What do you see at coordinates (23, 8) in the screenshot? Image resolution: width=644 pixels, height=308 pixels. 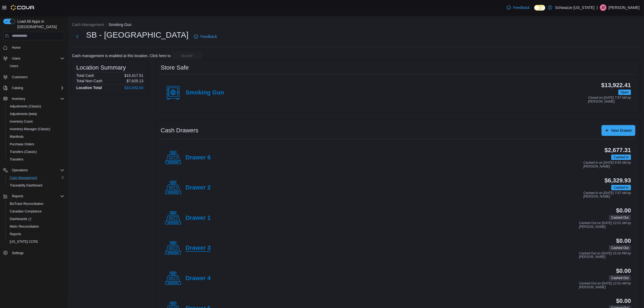 I see `img: Cova` at bounding box center [23, 8].